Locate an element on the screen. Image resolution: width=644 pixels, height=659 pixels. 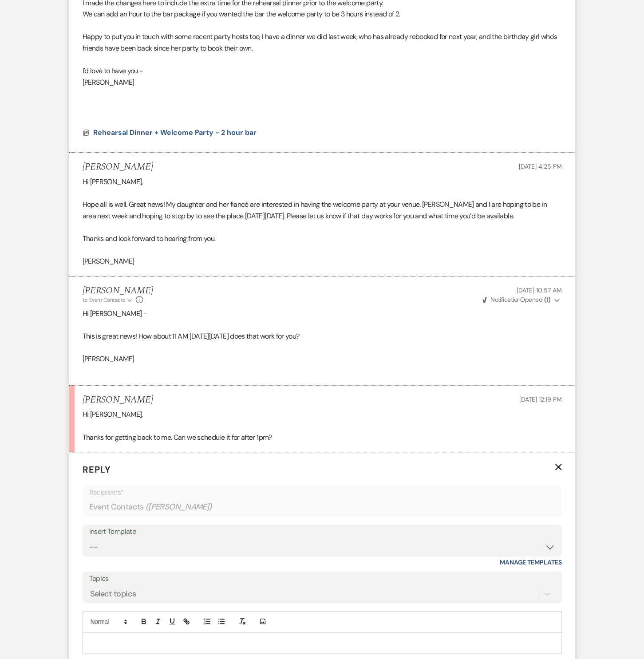
p: I'd love to have you - is located at coordinates (322, 71).